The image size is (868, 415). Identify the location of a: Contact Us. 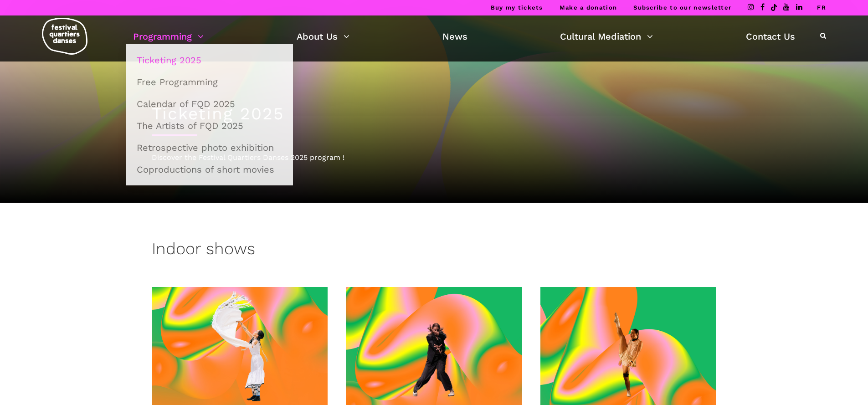
(771, 37).